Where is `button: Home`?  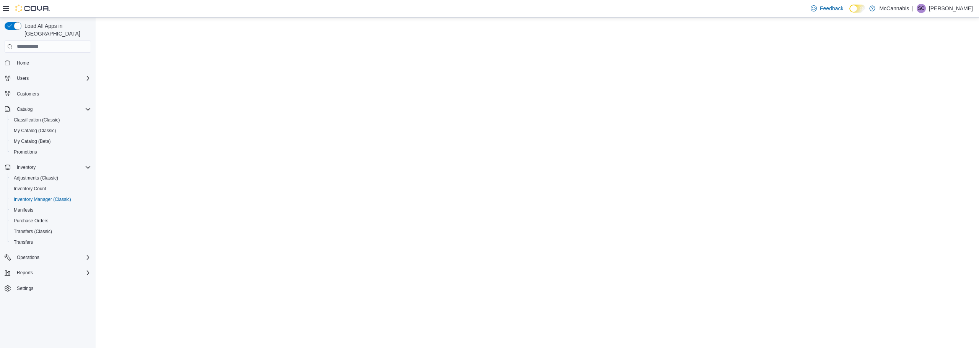 button: Home is located at coordinates (48, 63).